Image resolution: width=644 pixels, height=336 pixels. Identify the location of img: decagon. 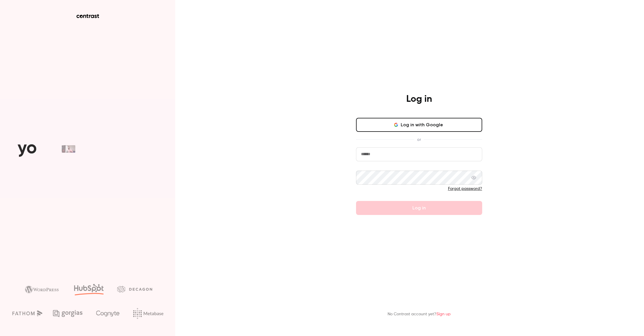
(135, 289).